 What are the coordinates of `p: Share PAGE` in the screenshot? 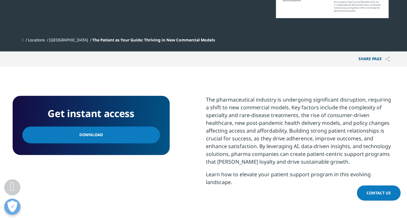 It's located at (374, 59).